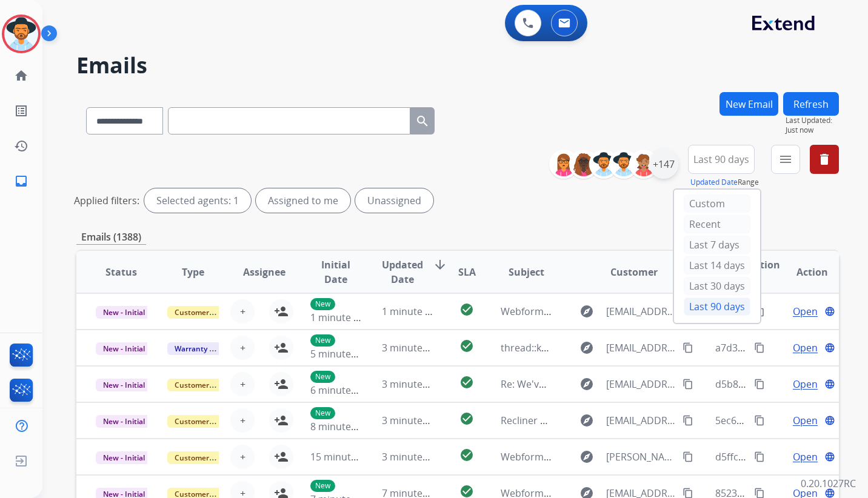 The image size is (868, 498). Describe the element at coordinates (717, 204) in the screenshot. I see `div: Custom` at that location.